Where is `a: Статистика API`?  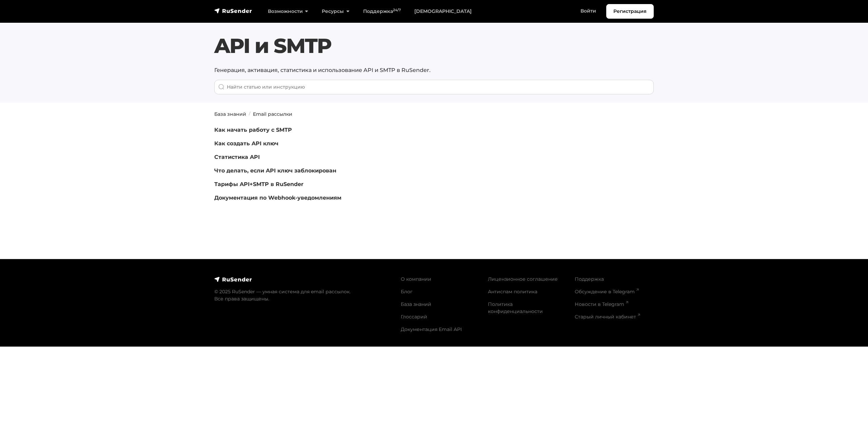
a: Статистика API is located at coordinates (237, 157).